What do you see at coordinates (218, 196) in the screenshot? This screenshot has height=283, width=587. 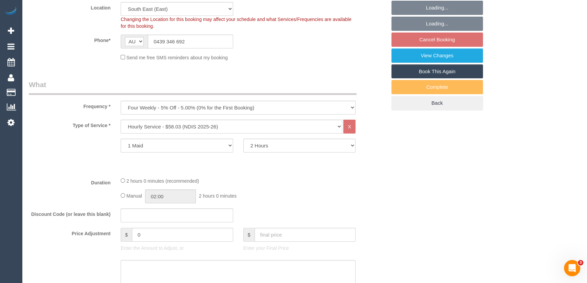 I see `span: 2 hours 0 minutes` at bounding box center [218, 196].